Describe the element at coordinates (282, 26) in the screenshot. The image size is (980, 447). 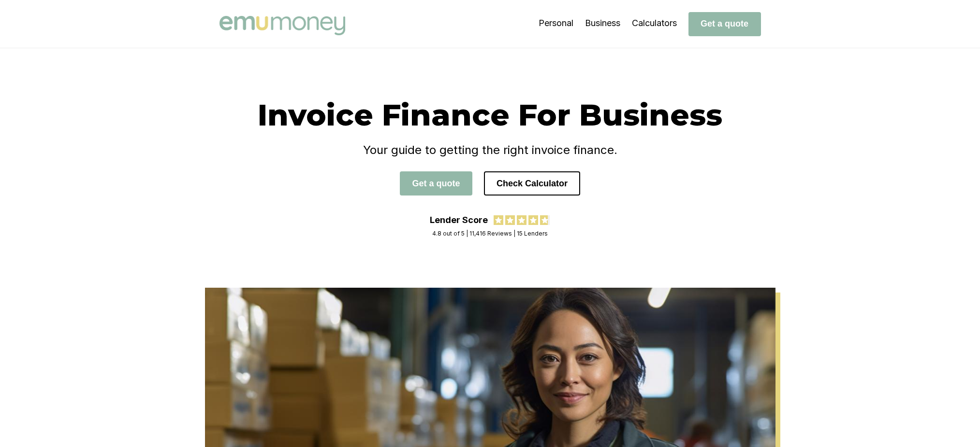
I see `img: Emu Money logo` at that location.